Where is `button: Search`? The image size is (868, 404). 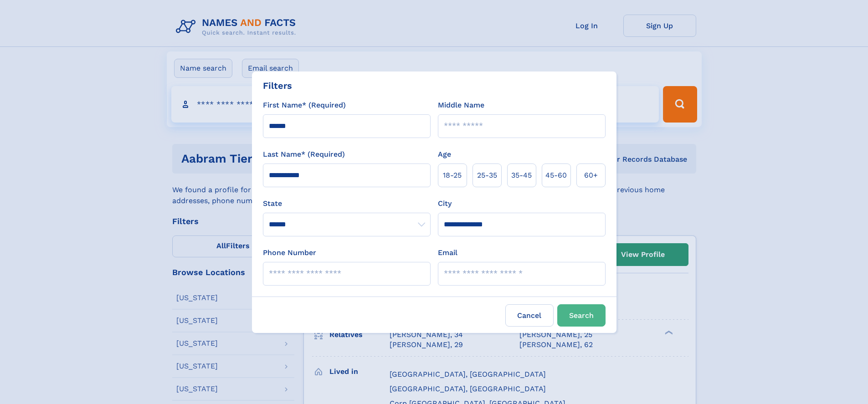 button: Search is located at coordinates (581, 315).